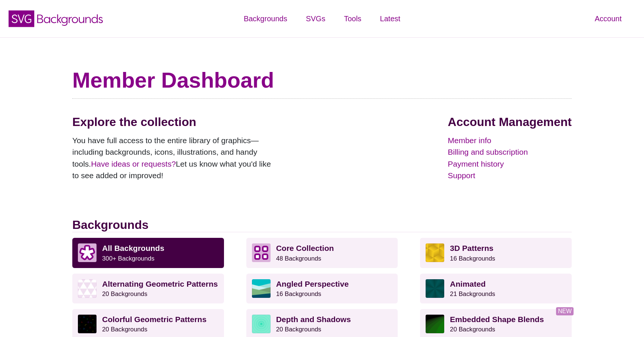  What do you see at coordinates (133, 248) in the screenshot?
I see `strong: All Backgrounds` at bounding box center [133, 248].